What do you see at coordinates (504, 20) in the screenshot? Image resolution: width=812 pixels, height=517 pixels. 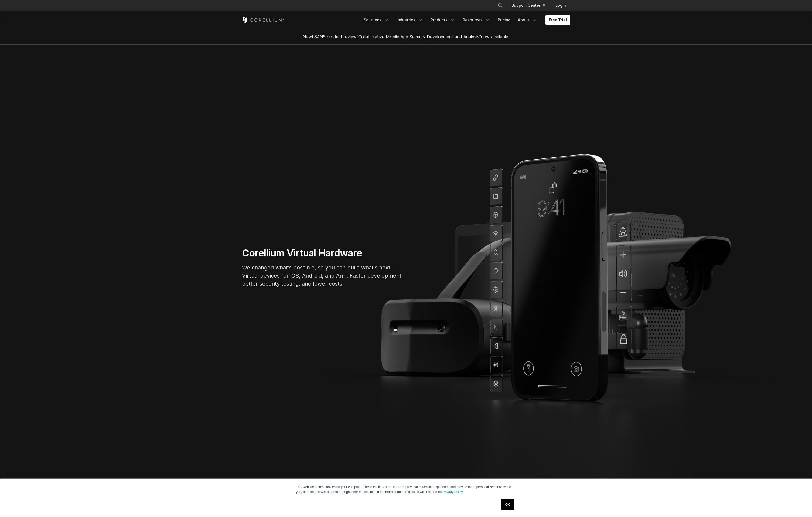 I see `a: Pricing` at bounding box center [504, 20].